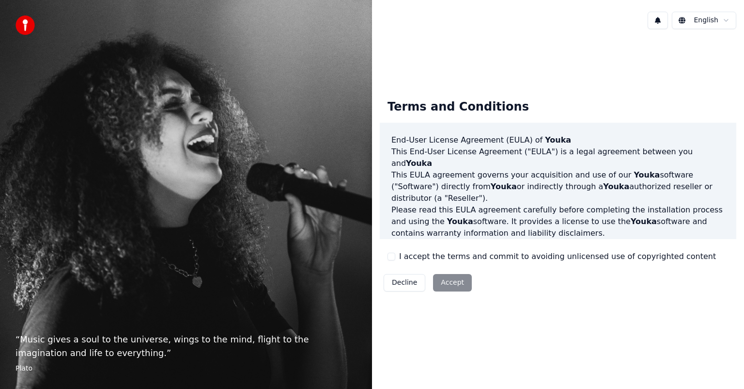 This screenshot has width=744, height=389. I want to click on div: Terms and Conditions, so click(458, 107).